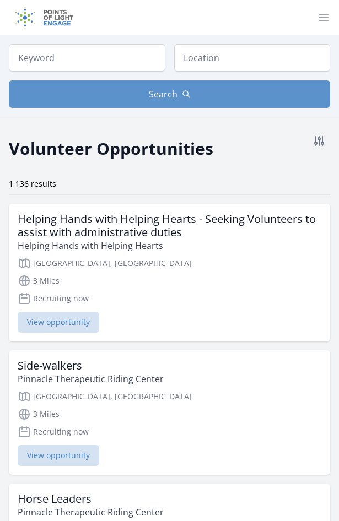 The height and width of the screenshot is (521, 339). I want to click on h2: Volunteer Opportunities, so click(111, 148).